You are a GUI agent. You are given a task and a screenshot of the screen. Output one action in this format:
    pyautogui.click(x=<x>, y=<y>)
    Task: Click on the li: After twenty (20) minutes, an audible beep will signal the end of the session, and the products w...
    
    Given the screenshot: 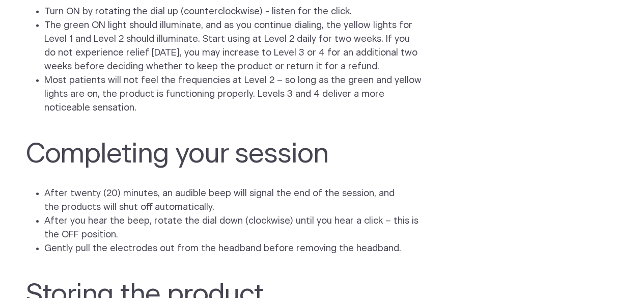 What is the action you would take?
    pyautogui.click(x=233, y=201)
    